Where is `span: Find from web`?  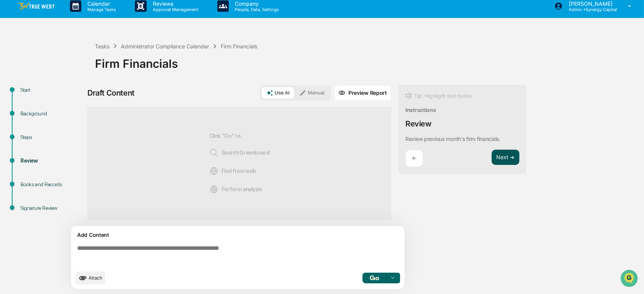
span: Find from web is located at coordinates (232, 171).